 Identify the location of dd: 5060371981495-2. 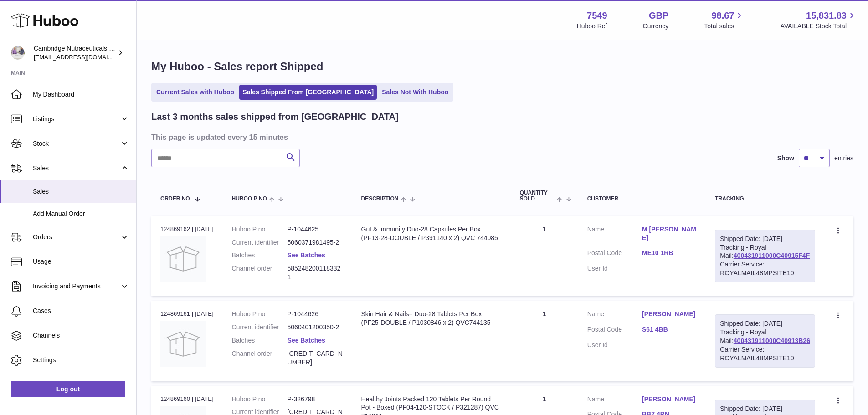
(315, 242).